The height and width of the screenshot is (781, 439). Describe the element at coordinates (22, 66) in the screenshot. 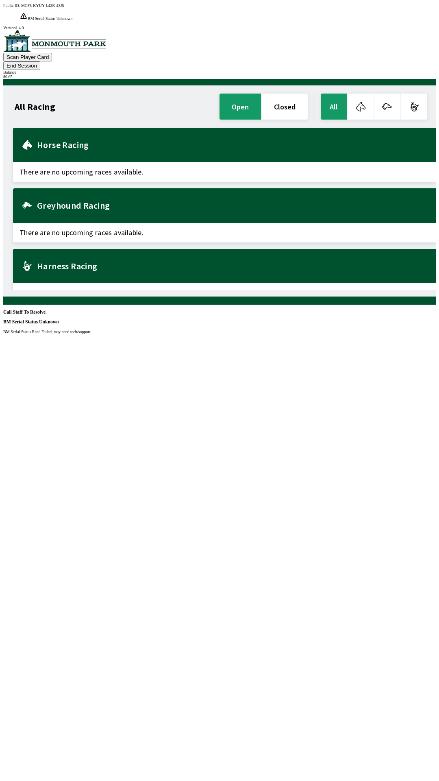

I see `button: End Session` at that location.